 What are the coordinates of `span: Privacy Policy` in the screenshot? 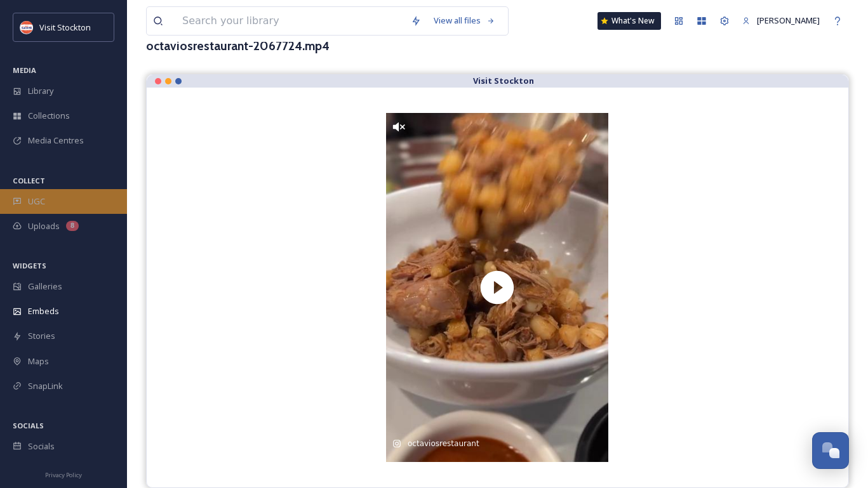 It's located at (63, 474).